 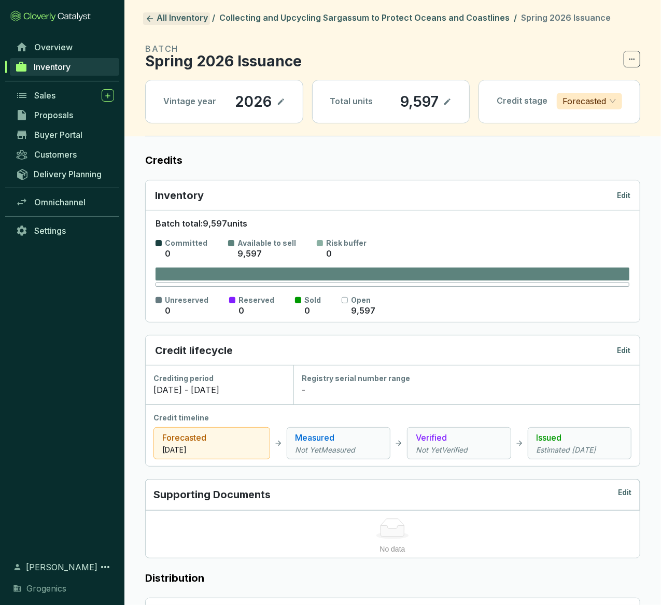 I want to click on div: Registry serial number range, so click(x=466, y=378).